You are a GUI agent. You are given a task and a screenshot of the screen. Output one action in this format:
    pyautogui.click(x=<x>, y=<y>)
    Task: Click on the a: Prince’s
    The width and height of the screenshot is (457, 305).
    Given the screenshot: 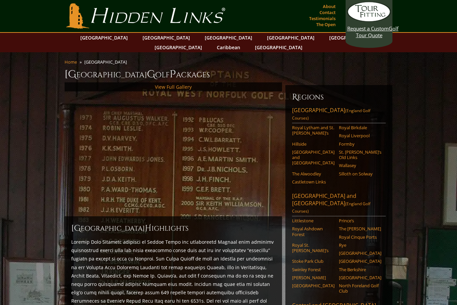 What is the action you would take?
    pyautogui.click(x=360, y=221)
    